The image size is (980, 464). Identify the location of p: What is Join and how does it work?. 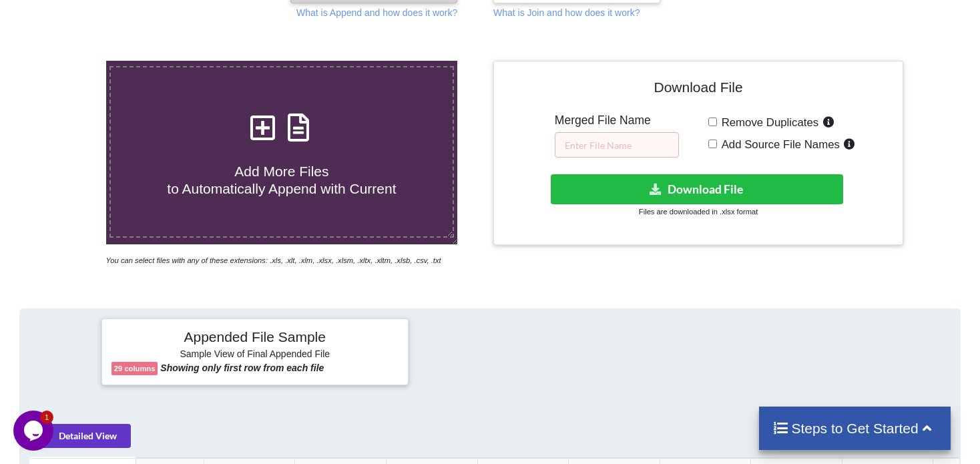
(566, 12).